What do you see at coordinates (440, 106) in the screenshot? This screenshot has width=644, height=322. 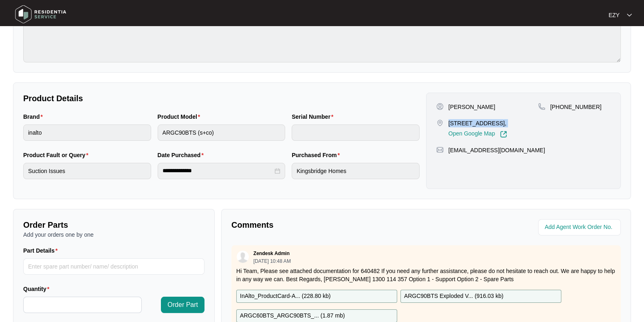 I see `img: user-pin` at bounding box center [440, 106].